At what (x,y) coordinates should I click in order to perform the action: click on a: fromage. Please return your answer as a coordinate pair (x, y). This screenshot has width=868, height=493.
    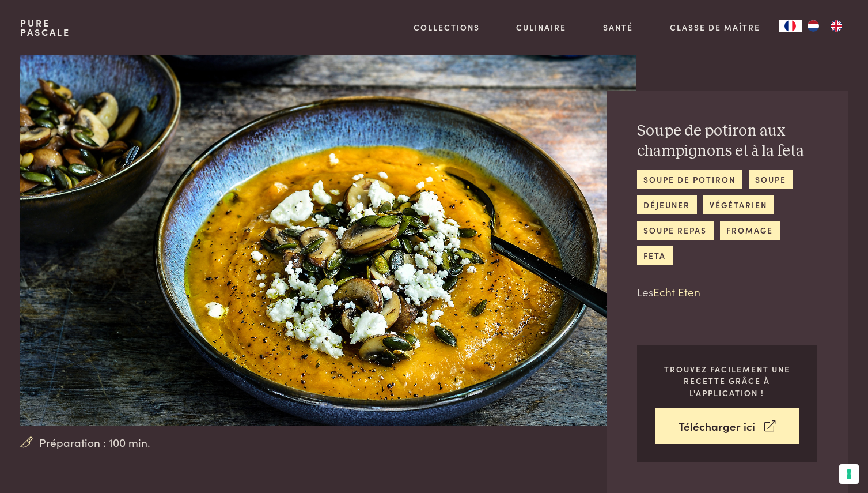
    Looking at the image, I should click on (750, 230).